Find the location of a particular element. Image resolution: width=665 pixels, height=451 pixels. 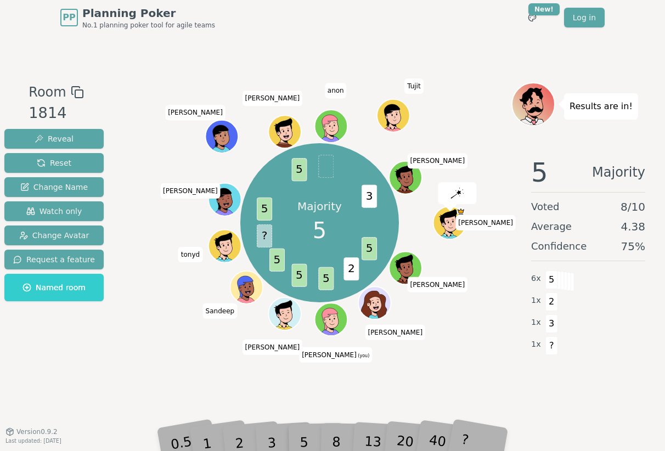

button: Watch only is located at coordinates (54, 211).